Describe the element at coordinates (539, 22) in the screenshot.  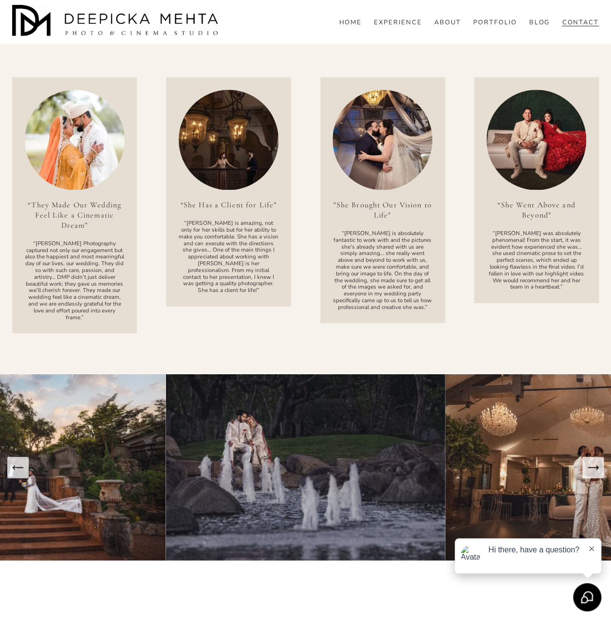
I see `a: folder dropdown` at that location.